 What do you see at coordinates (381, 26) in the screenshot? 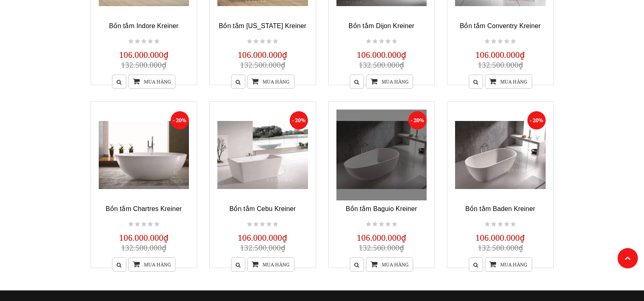
I see `a: Bồn tắm Dijon Kreiner` at bounding box center [381, 26].